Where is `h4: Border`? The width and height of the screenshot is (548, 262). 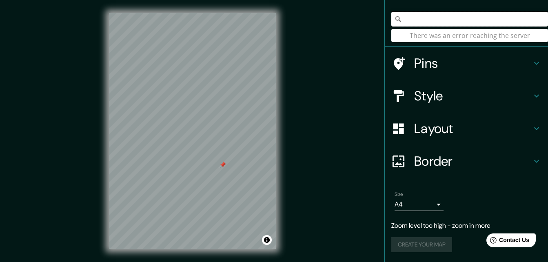
h4: Border is located at coordinates (473, 161).